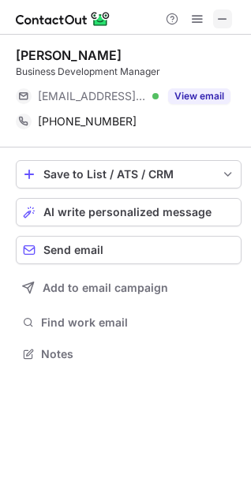 The width and height of the screenshot is (251, 504). I want to click on span: Add to email campaign, so click(105, 288).